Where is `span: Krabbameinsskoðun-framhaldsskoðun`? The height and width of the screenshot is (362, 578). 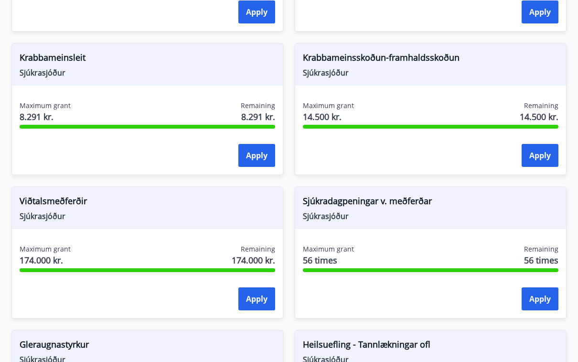
span: Krabbameinsskoðun-framhaldsskoðun is located at coordinates (431, 60).